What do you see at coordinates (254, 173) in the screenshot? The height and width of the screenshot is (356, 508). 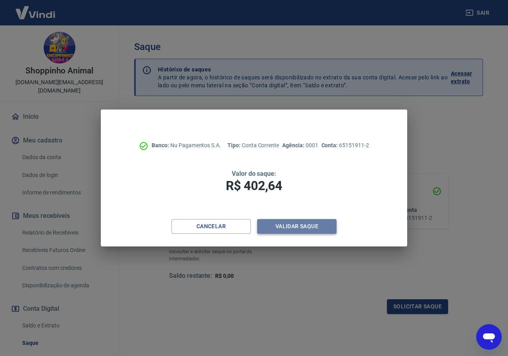 I see `span: Valor do saque:` at bounding box center [254, 173].